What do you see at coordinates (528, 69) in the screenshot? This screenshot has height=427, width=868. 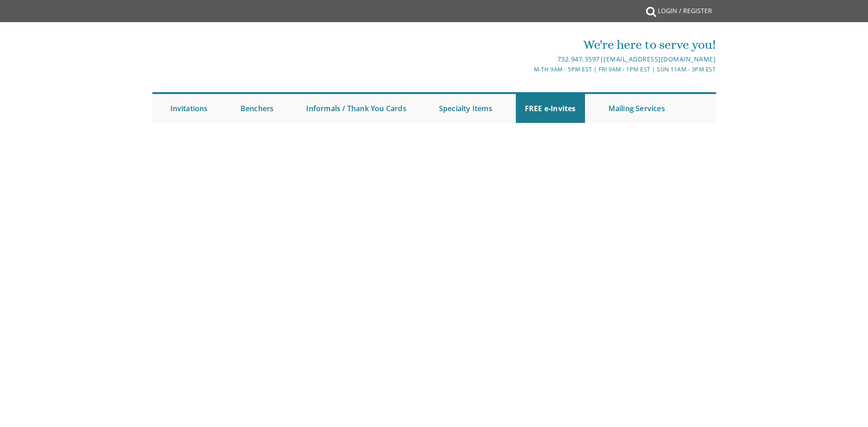 I see `div: M-Th 9am - 5pm EST | Fri 9am - 1pm EST | Sun 11am - 3pm EST` at bounding box center [528, 69].